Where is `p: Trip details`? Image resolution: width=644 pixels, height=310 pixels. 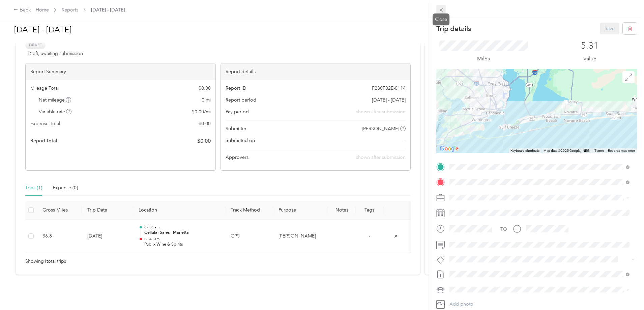 p: Trip details is located at coordinates (453, 28).